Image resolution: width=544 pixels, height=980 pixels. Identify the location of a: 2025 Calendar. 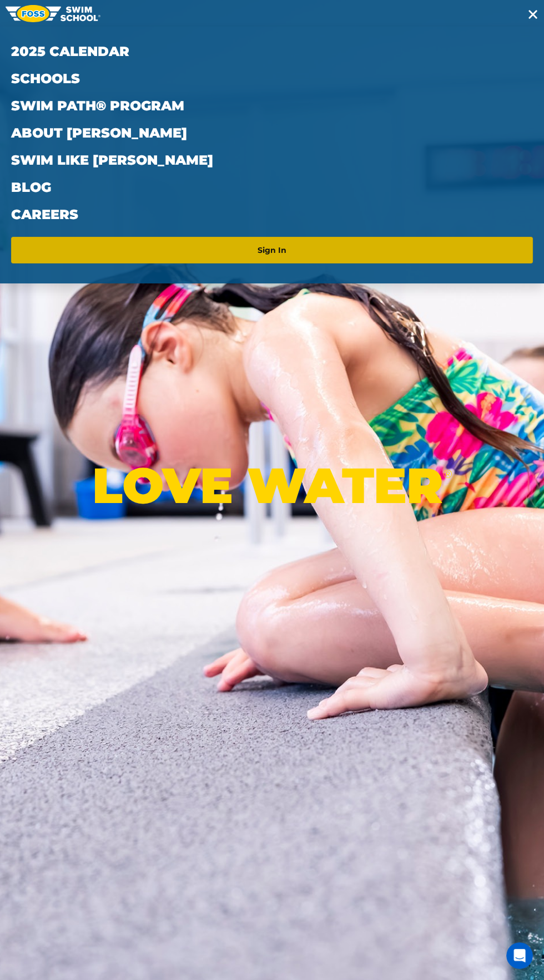
(272, 51).